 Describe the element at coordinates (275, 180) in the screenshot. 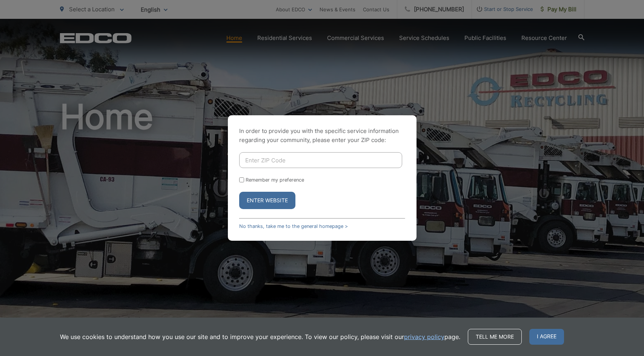

I see `label: Remember my preference` at that location.